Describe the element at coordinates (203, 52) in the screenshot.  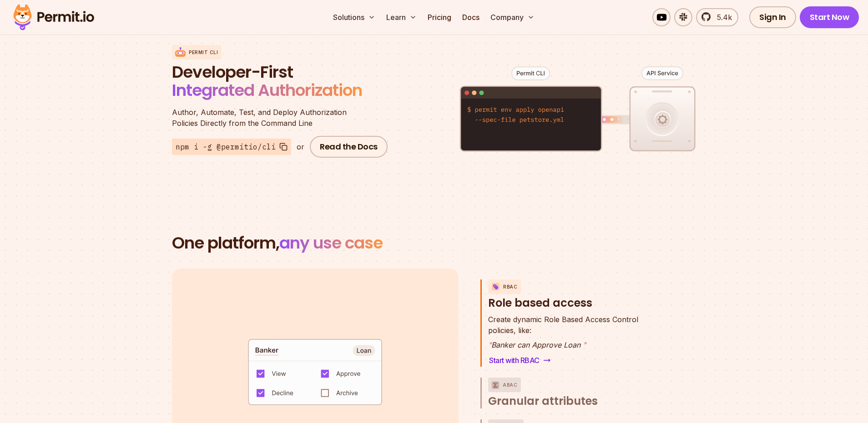
I see `p: Permit CLI` at that location.